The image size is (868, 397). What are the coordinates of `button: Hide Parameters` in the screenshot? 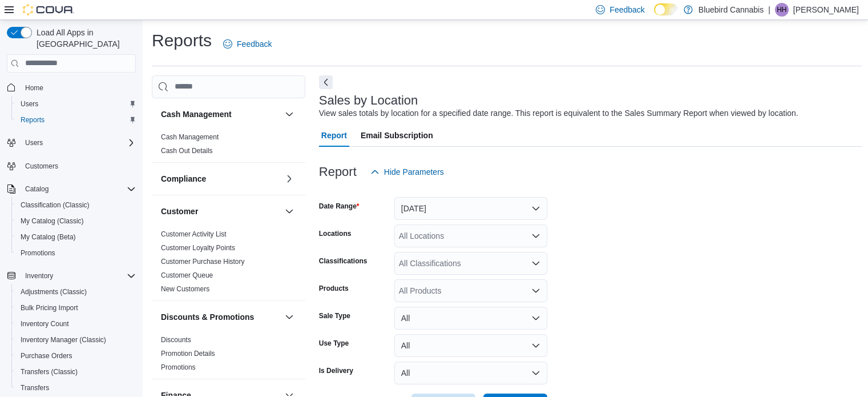 It's located at (407, 172).